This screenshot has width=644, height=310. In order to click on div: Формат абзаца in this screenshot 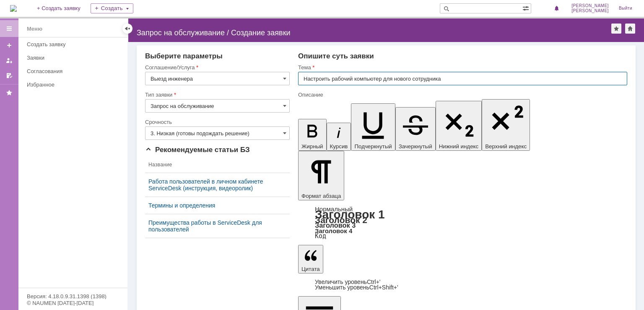, I will do `click(463, 222)`.